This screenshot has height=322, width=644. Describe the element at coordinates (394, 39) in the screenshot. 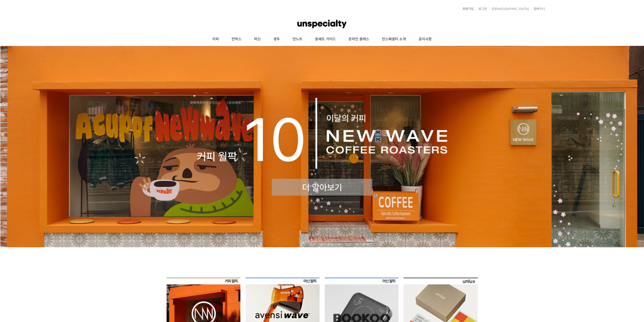

I see `a: 언스페셜티 소개` at that location.